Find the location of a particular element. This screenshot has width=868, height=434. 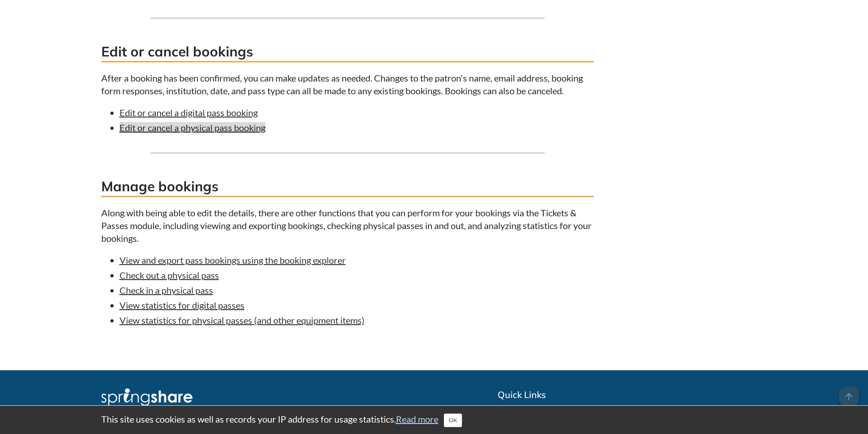

p: After a booking has been confirmed, you can make updates as needed. Changes to the patron's name,... is located at coordinates (347, 84).